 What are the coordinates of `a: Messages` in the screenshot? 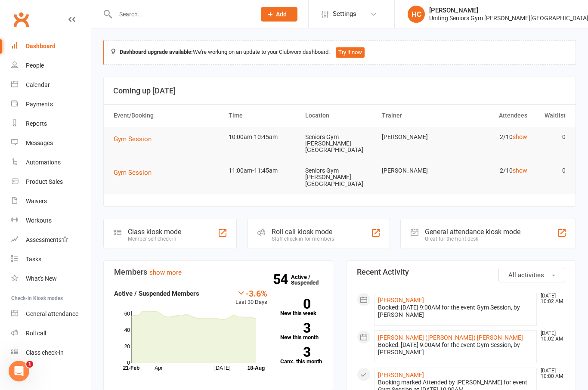 It's located at (51, 143).